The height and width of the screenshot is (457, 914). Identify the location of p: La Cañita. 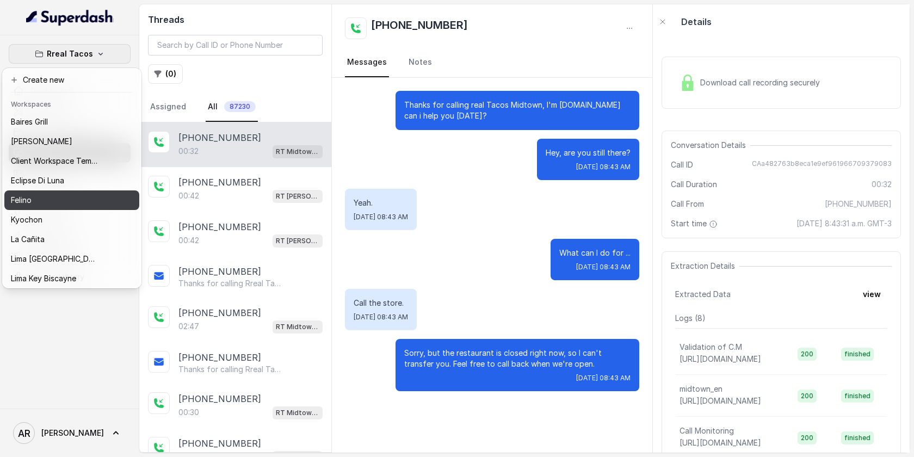
(28, 239).